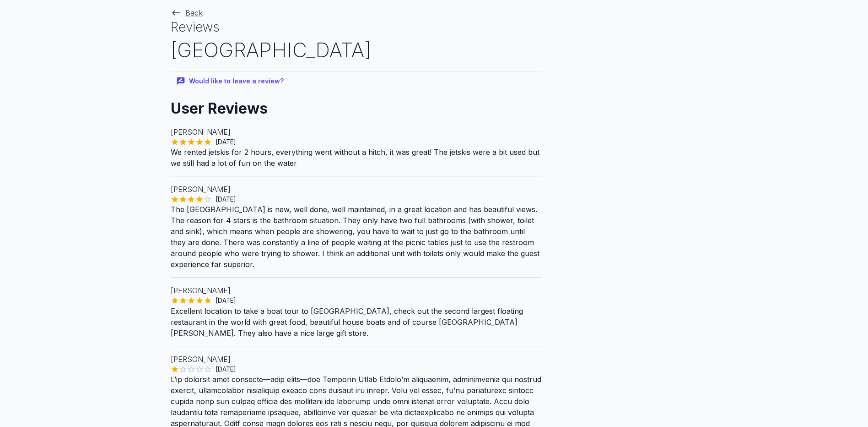 This screenshot has height=427, width=868. I want to click on button: Would like to leave a review?, so click(231, 81).